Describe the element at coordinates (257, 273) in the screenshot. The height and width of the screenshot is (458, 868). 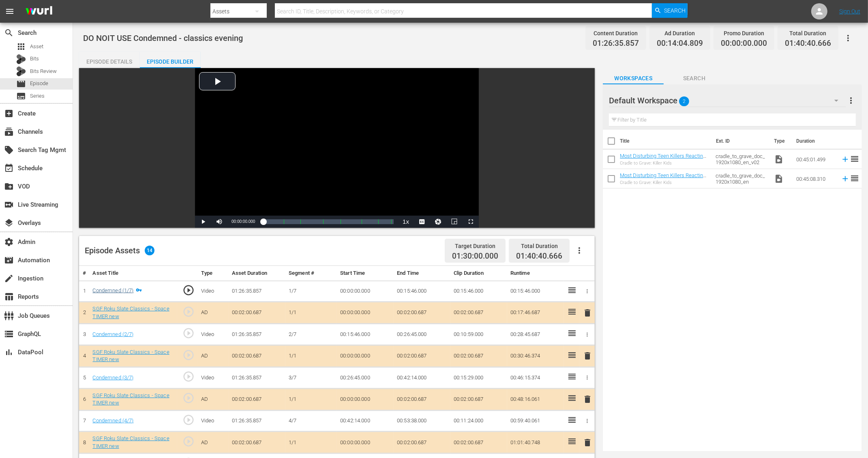
I see `th: Asset Duration` at that location.